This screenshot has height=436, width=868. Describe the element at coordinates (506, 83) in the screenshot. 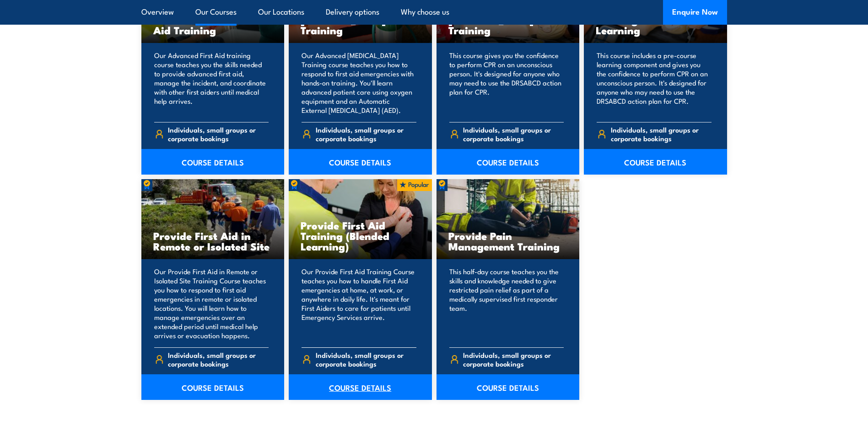

I see `p: This course gives you the confidence to perform CPR on an unconscious person. It's designed for a...` at that location.